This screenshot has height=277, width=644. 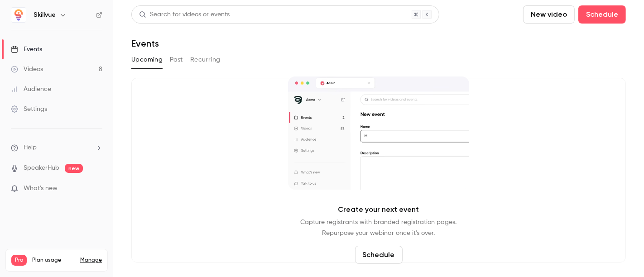 What do you see at coordinates (29, 109) in the screenshot?
I see `div: Settings` at bounding box center [29, 109].